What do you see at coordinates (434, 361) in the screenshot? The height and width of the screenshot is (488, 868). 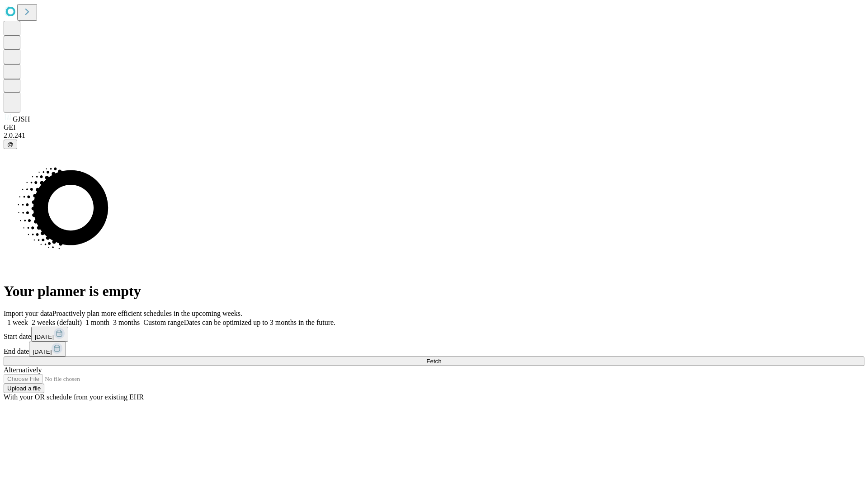 I see `button: Fetch` at bounding box center [434, 361].